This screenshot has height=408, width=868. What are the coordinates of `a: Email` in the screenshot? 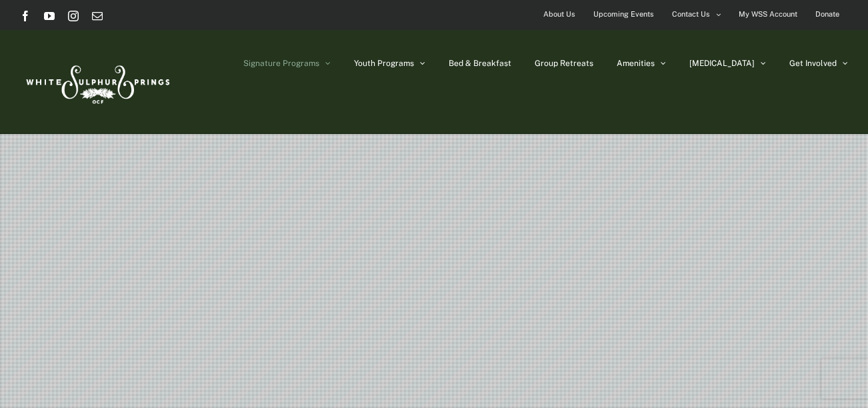 It's located at (97, 16).